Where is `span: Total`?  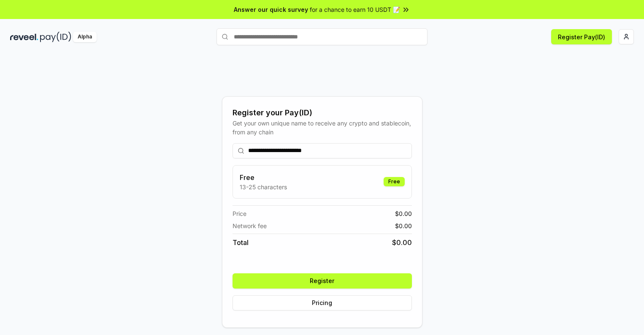 span: Total is located at coordinates (241, 242).